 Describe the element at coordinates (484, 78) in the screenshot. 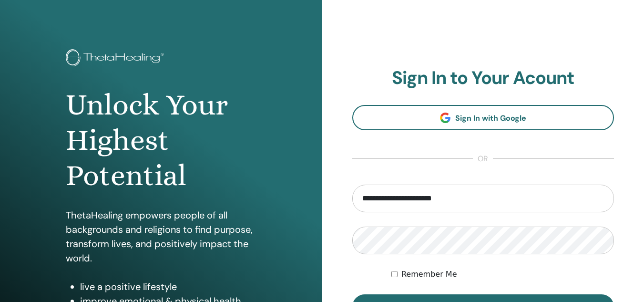

I see `h2: Sign In to Your Acount` at that location.